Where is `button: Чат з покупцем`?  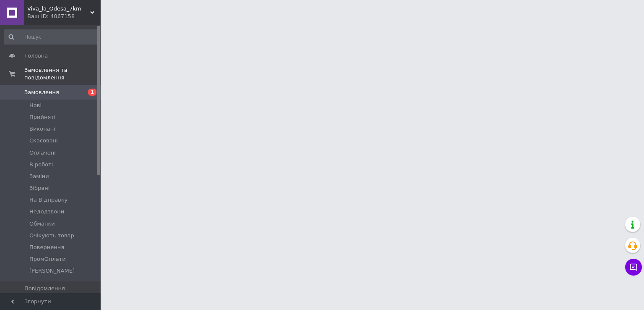
button: Чат з покупцем is located at coordinates (634, 267).